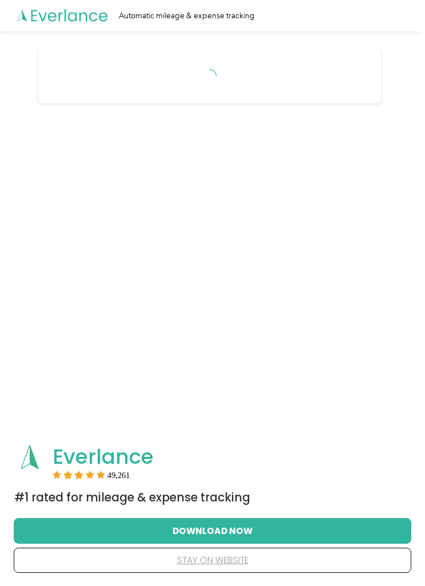  Describe the element at coordinates (119, 475) in the screenshot. I see `span: User reviews count` at that location.